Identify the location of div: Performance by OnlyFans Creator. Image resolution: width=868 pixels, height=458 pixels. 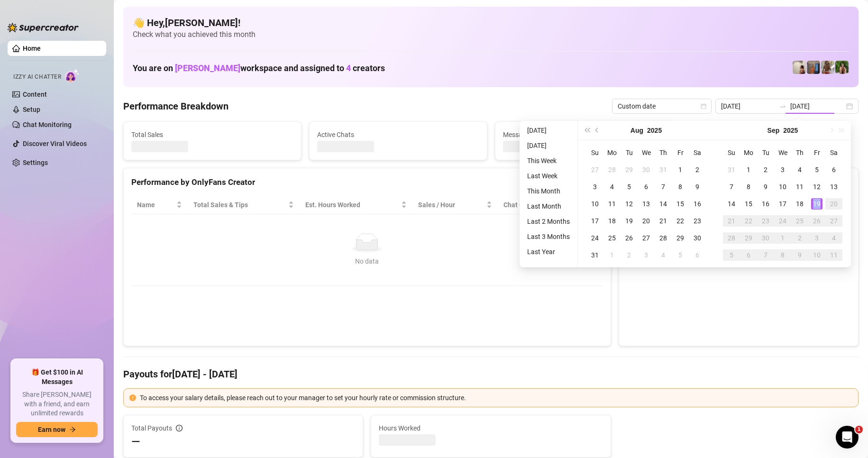
(367, 182).